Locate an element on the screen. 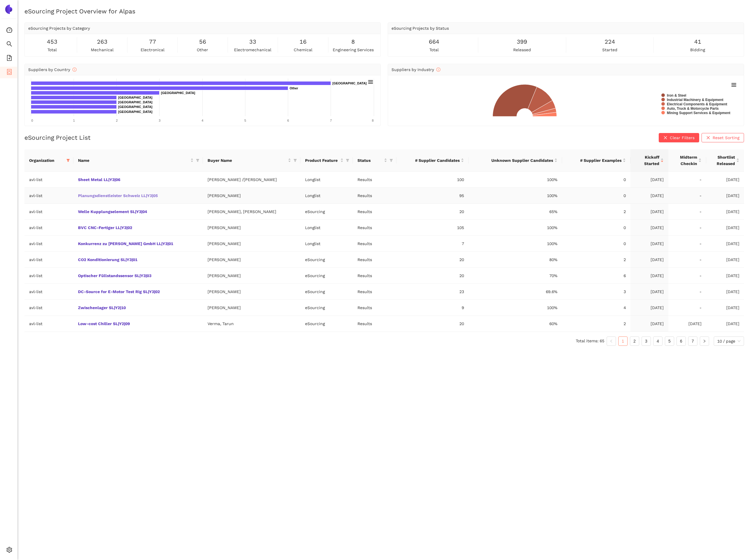 The image size is (751, 560). text: Electrical Components & Equipment is located at coordinates (697, 104).